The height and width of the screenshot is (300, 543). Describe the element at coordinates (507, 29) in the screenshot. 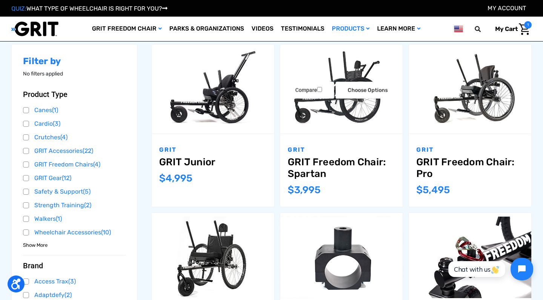

I see `span: My Cart` at that location.